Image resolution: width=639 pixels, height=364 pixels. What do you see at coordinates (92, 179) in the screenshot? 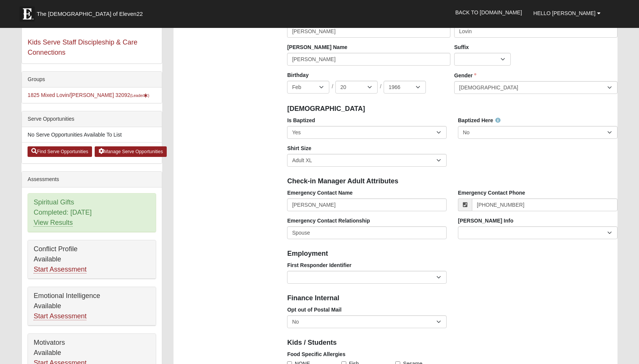
I see `div: Assessments` at bounding box center [92, 179].